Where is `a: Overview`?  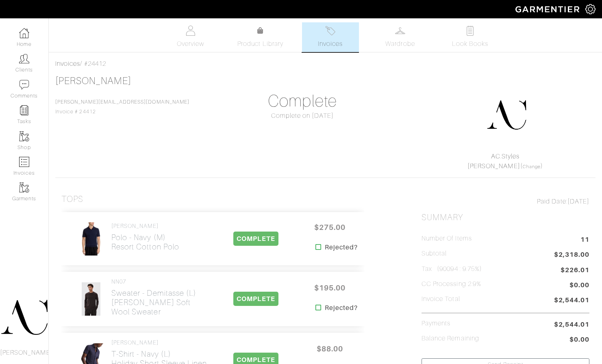
a: Overview is located at coordinates (191, 37).